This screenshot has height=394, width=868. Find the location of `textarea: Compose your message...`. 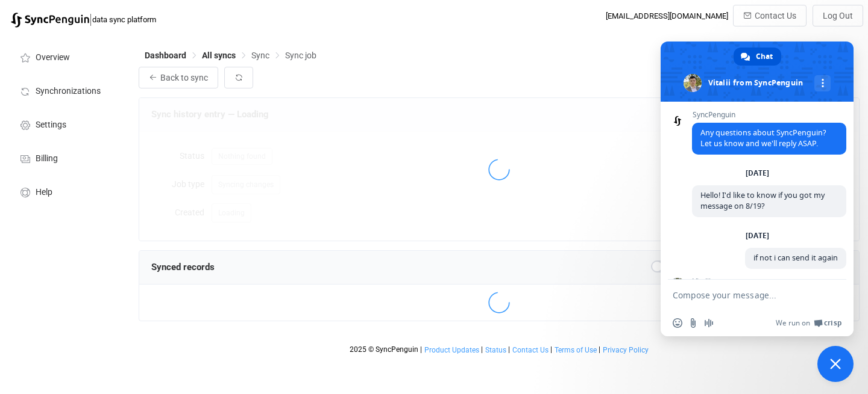

textarea: Compose your message... is located at coordinates (744, 296).